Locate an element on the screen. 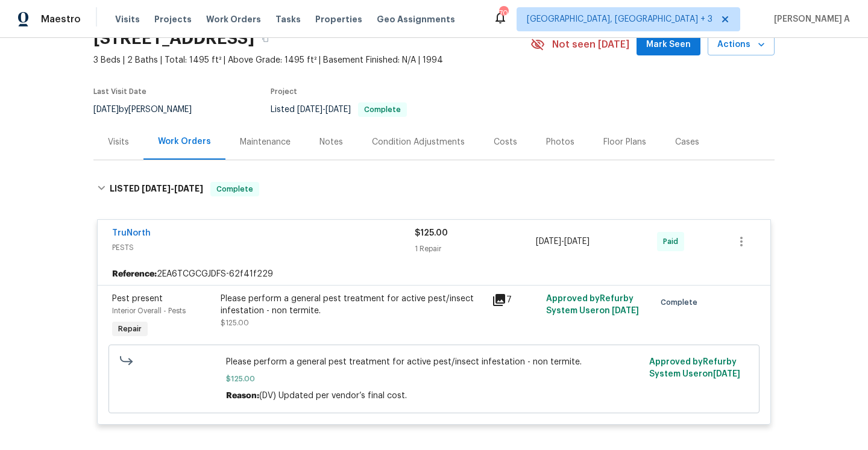 This screenshot has width=868, height=450. button: Mark Seen is located at coordinates (669, 44).